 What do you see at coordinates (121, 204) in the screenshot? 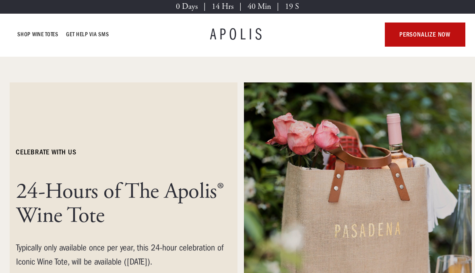
I see `h1: 24-Hours of The Apolis® Wine Tote` at bounding box center [121, 204].